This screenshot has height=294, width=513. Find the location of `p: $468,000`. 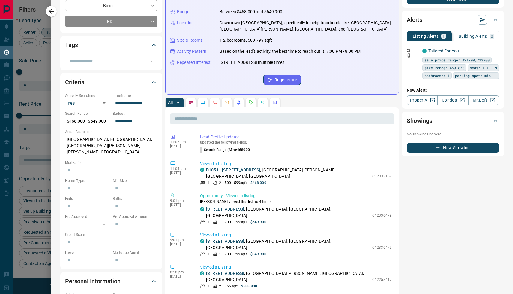

p: $468,000 is located at coordinates (258, 183).